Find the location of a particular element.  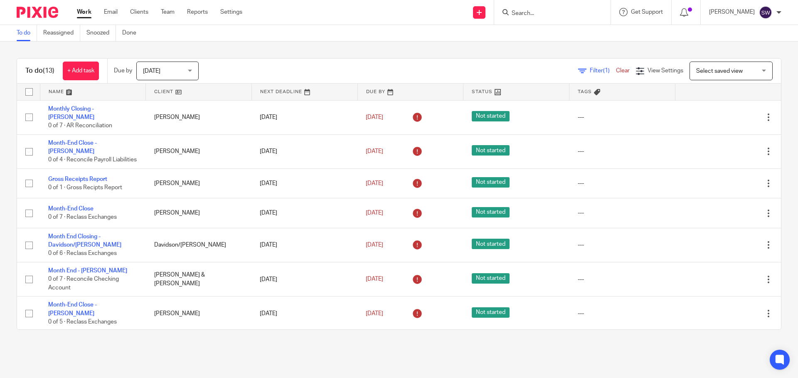

a: Gross Receipts Report is located at coordinates (78, 179).